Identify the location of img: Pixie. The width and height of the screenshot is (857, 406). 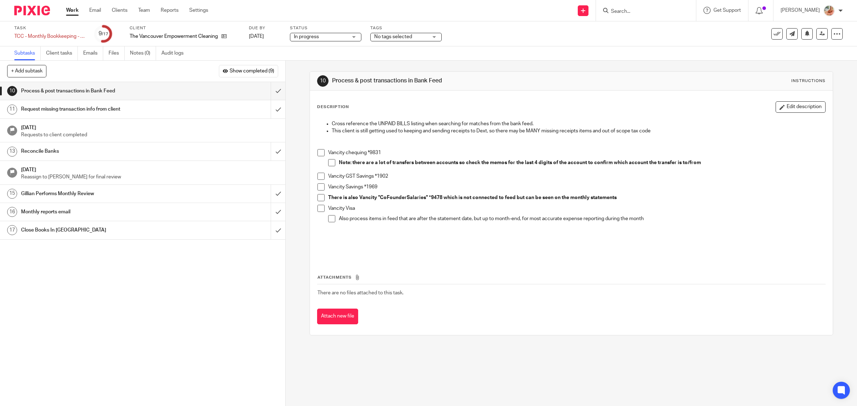
(32, 10).